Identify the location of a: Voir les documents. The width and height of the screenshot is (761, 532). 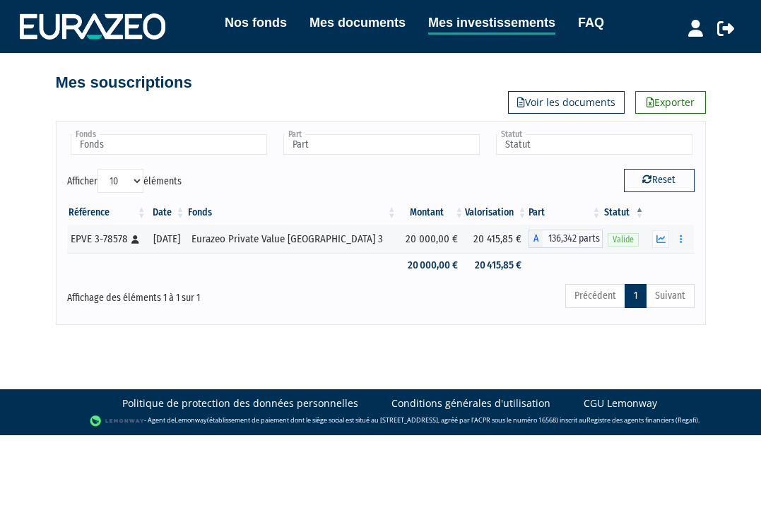
(566, 102).